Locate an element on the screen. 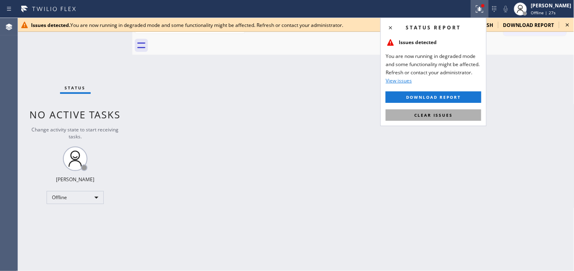  span: Status is located at coordinates (75, 88).